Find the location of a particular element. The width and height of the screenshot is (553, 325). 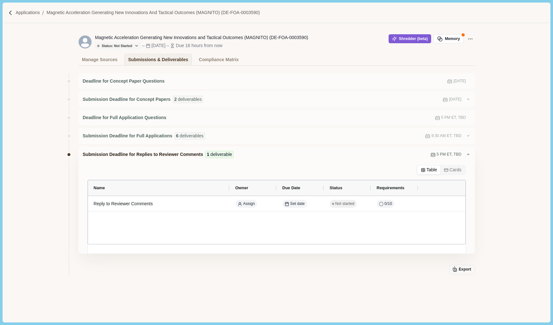

div: Magnetic Acceleration Generating New Innovations and Tactical Outcomes (MAGNITO) (DE-FOA-0003590) is located at coordinates (202, 37).